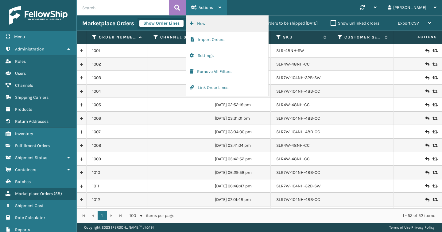  Describe the element at coordinates (309, 215) in the screenshot. I see `div: 1 - 52 of 52 items` at that location.